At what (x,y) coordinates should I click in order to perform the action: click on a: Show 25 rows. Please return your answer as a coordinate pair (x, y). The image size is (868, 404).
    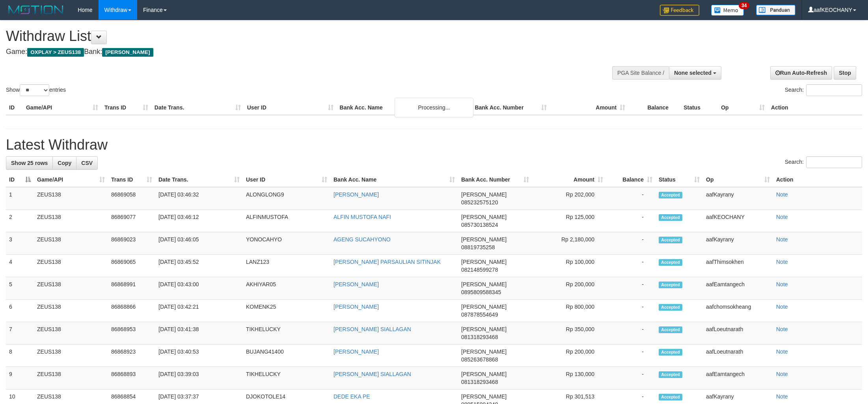
    Looking at the image, I should click on (29, 164).